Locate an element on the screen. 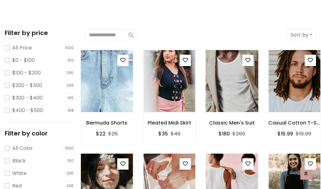  label: $300 - $400 is located at coordinates (27, 98).